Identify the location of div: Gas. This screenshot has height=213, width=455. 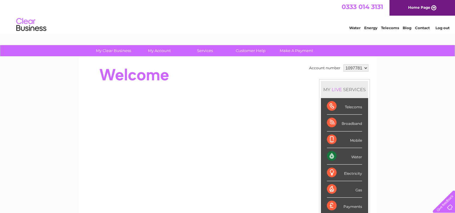
(344, 189).